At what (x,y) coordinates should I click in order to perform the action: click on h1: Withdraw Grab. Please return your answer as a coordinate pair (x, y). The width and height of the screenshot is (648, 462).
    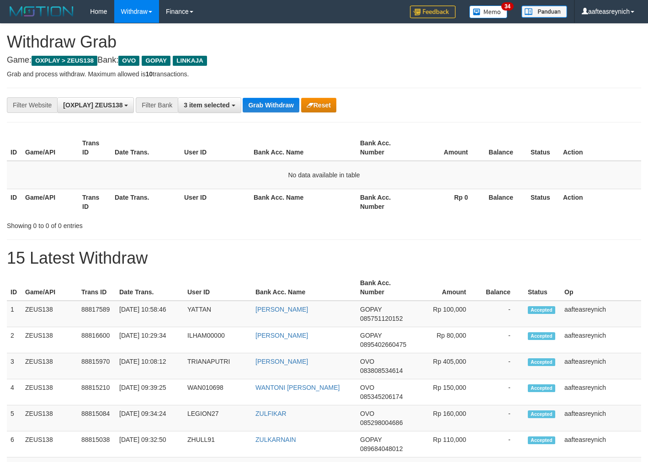
    Looking at the image, I should click on (324, 42).